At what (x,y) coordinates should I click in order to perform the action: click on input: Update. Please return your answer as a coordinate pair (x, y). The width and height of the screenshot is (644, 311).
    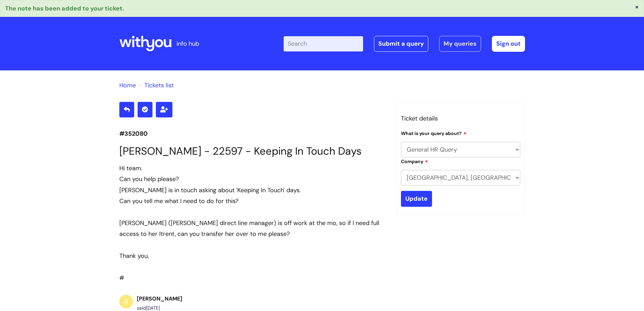
    Looking at the image, I should click on (417, 199).